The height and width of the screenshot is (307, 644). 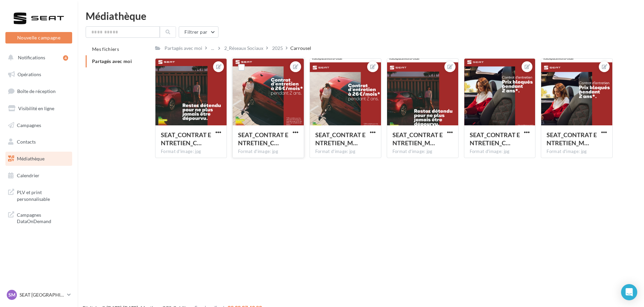 I want to click on span: Notifications, so click(x=32, y=57).